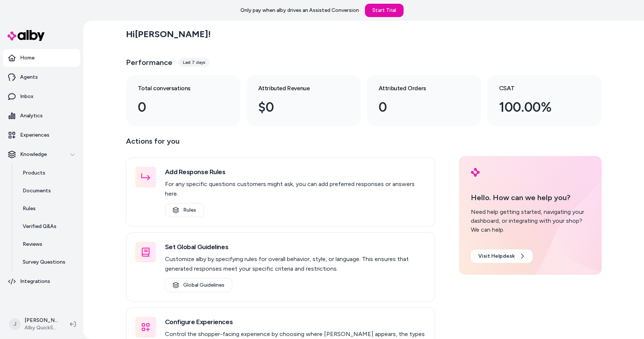  What do you see at coordinates (299, 10) in the screenshot?
I see `p: Only pay when alby drives an Assisted Conversion` at bounding box center [299, 10].